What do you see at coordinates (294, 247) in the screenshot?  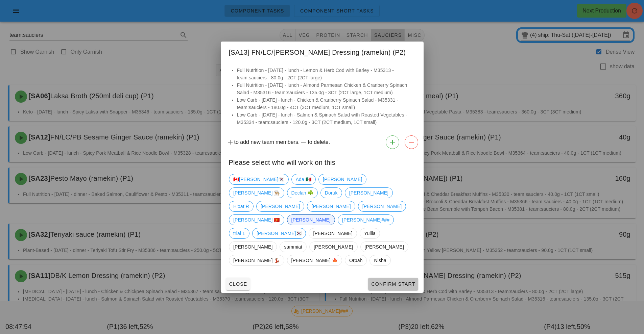 I see `span: sammiat` at bounding box center [294, 247].